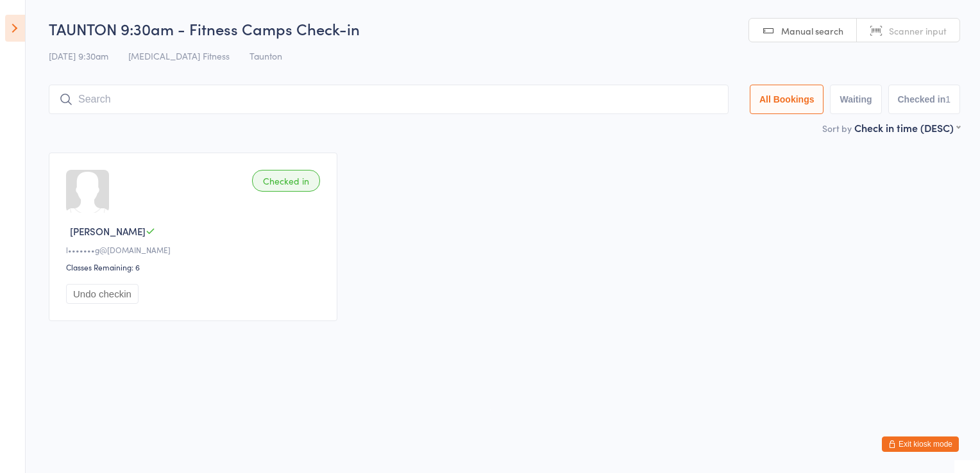 The width and height of the screenshot is (980, 473). I want to click on div: 1, so click(948, 99).